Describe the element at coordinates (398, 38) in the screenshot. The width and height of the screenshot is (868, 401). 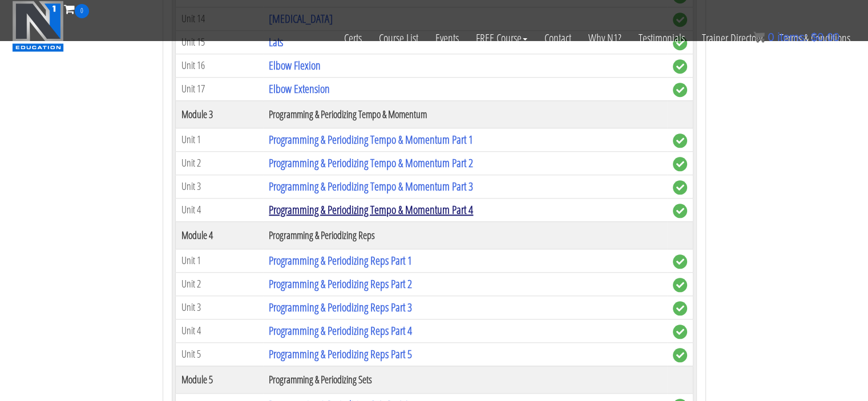
I see `a: Course List` at that location.